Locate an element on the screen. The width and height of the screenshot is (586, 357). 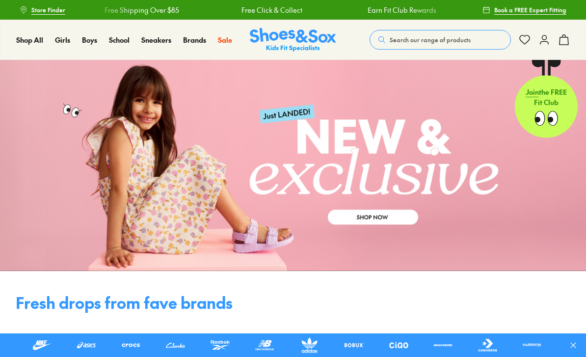
a: Boys is located at coordinates (89, 40).